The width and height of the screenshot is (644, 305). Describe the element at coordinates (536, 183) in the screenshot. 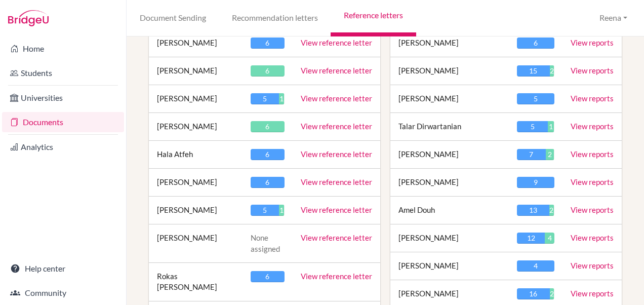

I see `div: 9` at that location.